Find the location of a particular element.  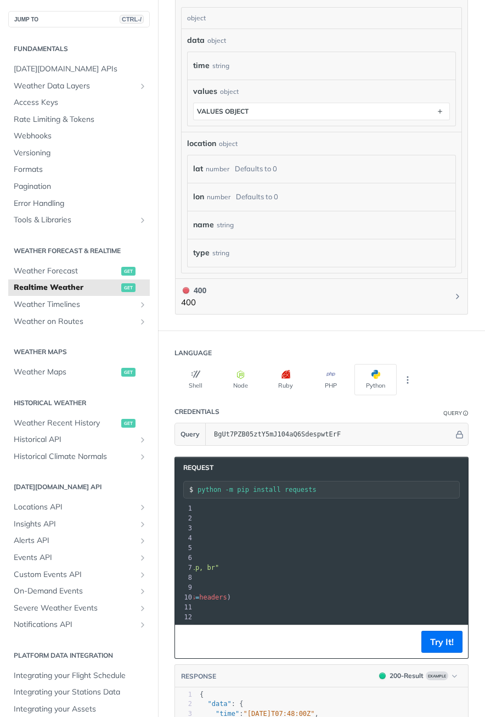

button: RESPONSE is located at coordinates (199, 676).